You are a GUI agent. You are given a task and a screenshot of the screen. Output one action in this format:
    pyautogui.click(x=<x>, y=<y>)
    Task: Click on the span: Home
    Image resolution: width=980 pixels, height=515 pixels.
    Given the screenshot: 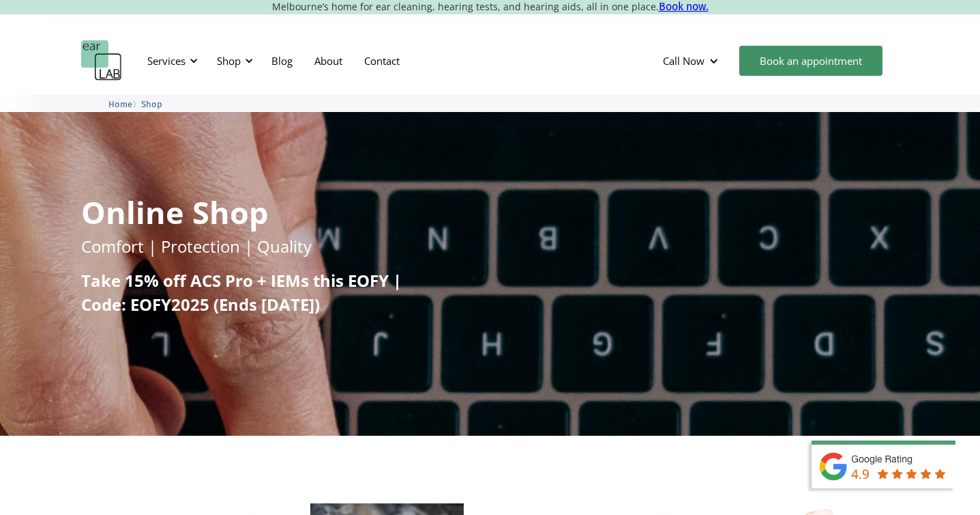 What is the action you would take?
    pyautogui.click(x=120, y=104)
    